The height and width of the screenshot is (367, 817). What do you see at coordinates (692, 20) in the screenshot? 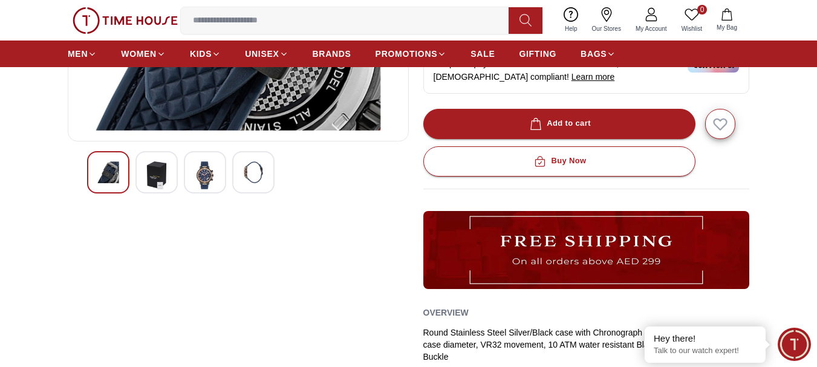
I see `a: 0Wishlist` at bounding box center [692, 20].